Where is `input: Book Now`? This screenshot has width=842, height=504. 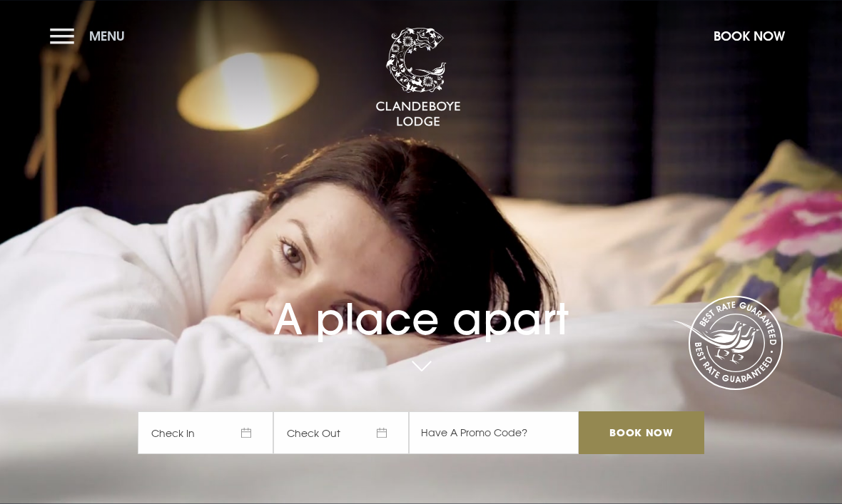 input: Book Now is located at coordinates (642, 433).